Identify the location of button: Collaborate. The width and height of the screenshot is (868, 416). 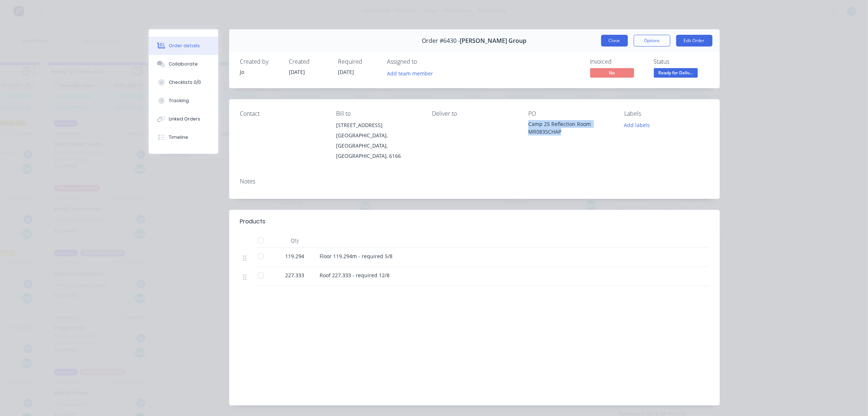
(183, 64).